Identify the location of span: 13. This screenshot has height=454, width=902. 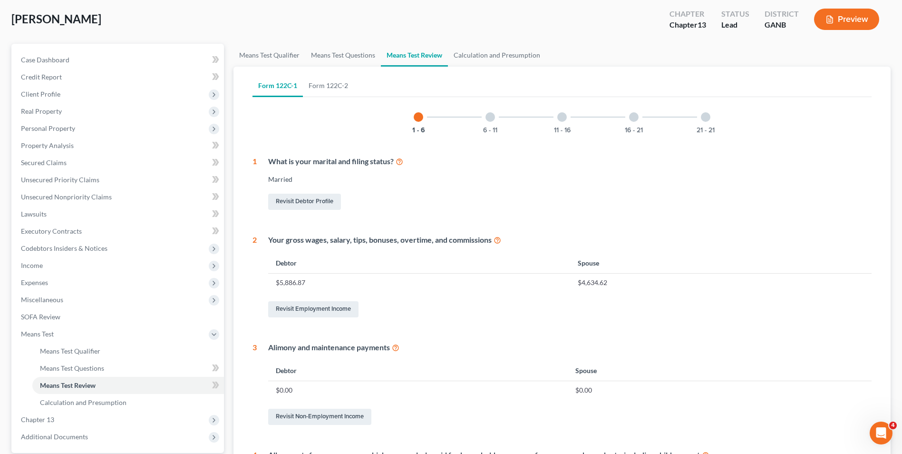
(702, 24).